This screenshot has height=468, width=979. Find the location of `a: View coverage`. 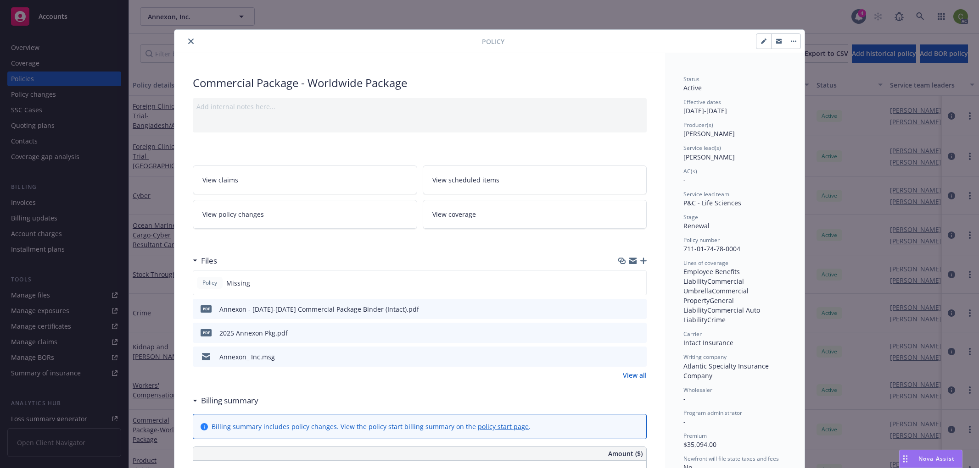

a: View coverage is located at coordinates (535, 214).